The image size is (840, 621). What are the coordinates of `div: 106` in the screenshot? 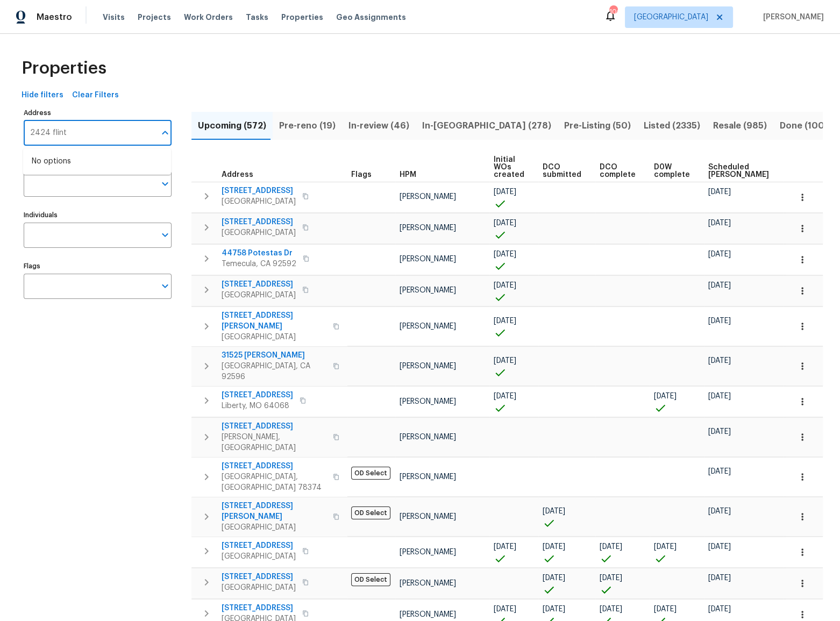 It's located at (613, 11).